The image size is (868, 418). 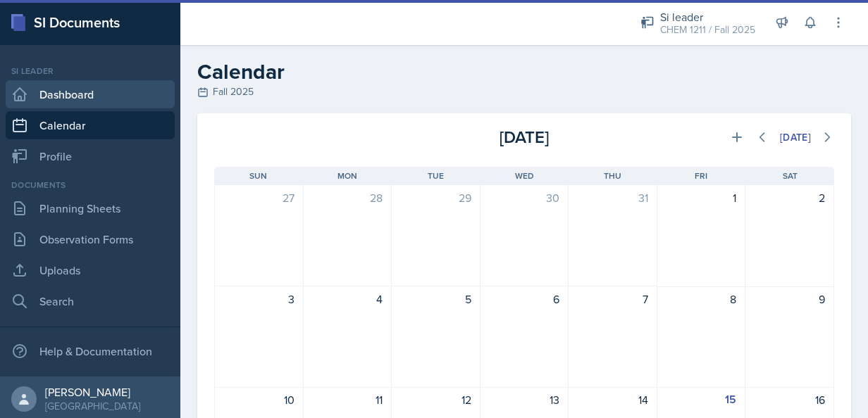 What do you see at coordinates (347, 198) in the screenshot?
I see `div: 28` at bounding box center [347, 198].